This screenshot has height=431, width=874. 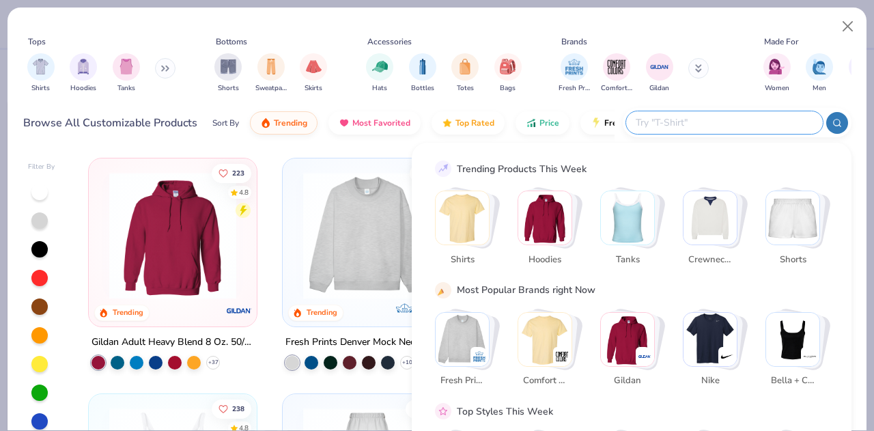 I want to click on div: filter for Sweatpants, so click(x=271, y=73).